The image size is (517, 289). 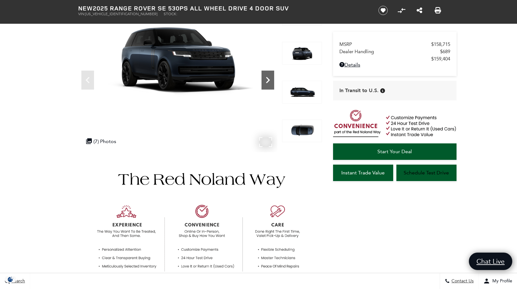 What do you see at coordinates (426, 173) in the screenshot?
I see `a: Schedule Test Drive` at bounding box center [426, 173].